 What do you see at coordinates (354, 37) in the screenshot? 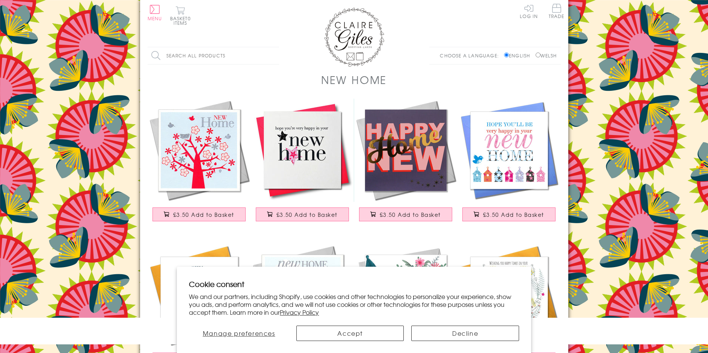
I see `img: Claire Giles Greetings Cards` at bounding box center [354, 37].